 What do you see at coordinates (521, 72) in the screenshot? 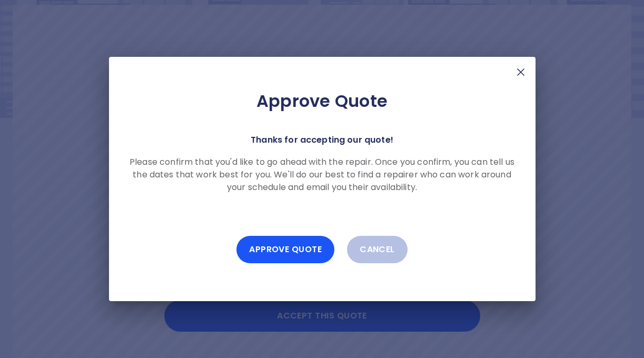
I see `img: X Mark` at bounding box center [521, 72].